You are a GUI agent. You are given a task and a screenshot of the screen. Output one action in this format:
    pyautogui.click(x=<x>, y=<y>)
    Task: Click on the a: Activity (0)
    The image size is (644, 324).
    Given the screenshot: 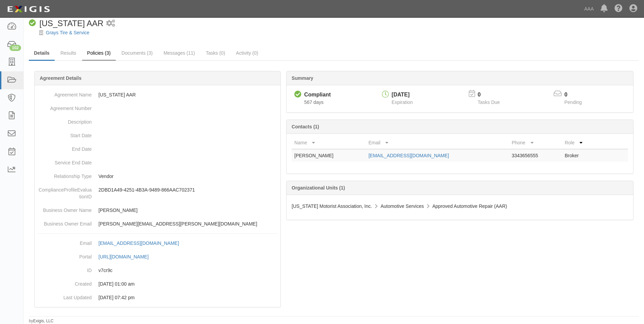 What is the action you would take?
    pyautogui.click(x=247, y=53)
    